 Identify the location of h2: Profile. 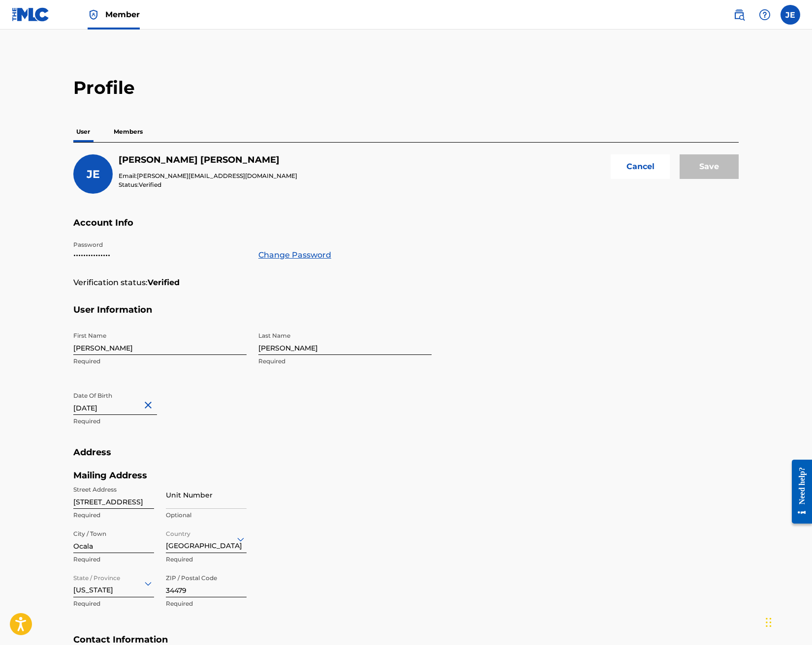
(406, 88).